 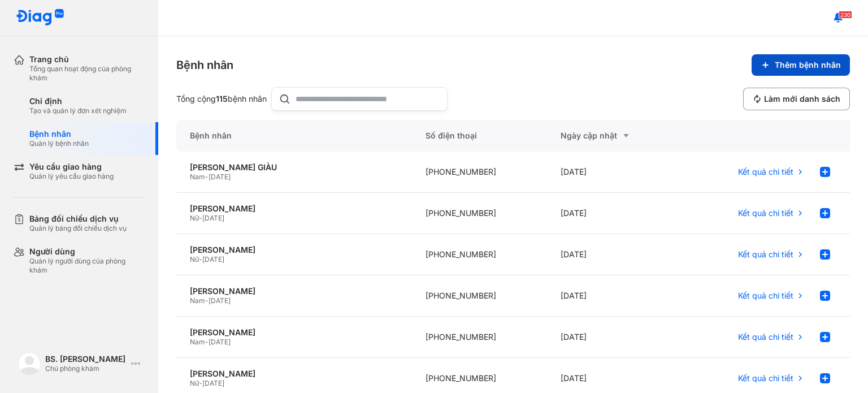 What do you see at coordinates (222, 99) in the screenshot?
I see `div: Tổng cộng bệnh nhân` at bounding box center [222, 99].